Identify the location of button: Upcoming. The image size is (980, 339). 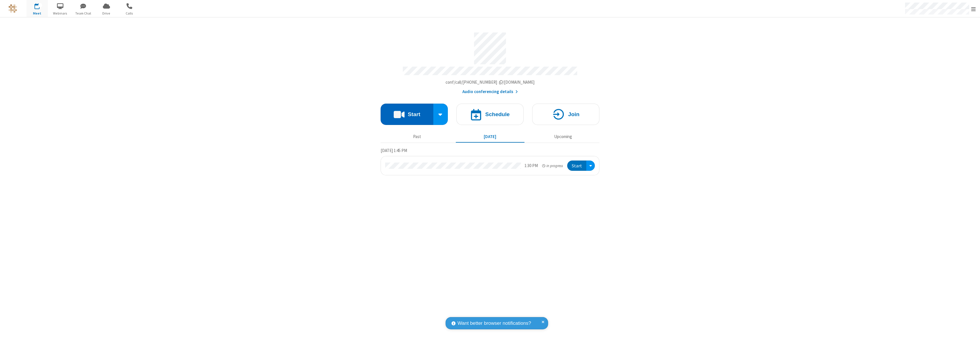
(563, 137).